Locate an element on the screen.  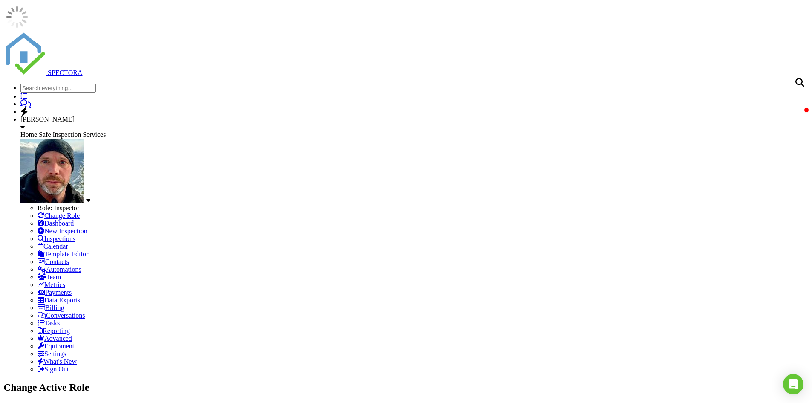
span: SPECTORA is located at coordinates (65, 73).